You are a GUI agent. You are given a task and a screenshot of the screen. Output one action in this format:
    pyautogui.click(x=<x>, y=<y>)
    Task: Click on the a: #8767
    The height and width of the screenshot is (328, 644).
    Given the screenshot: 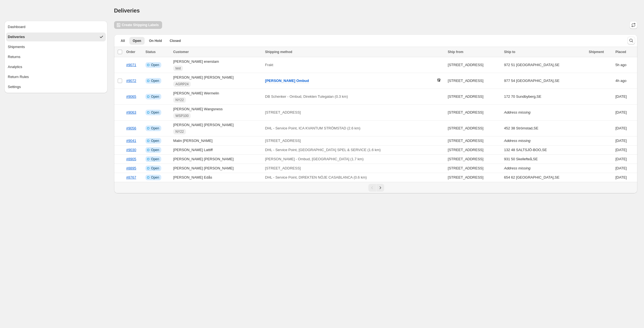 What is the action you would take?
    pyautogui.click(x=131, y=177)
    